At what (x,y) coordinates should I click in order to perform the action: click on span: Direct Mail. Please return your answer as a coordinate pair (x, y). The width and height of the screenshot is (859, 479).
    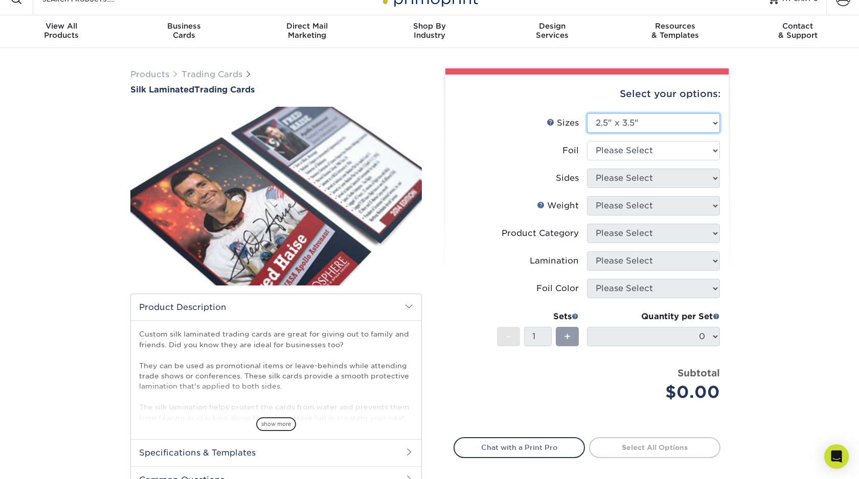
    Looking at the image, I should click on (307, 26).